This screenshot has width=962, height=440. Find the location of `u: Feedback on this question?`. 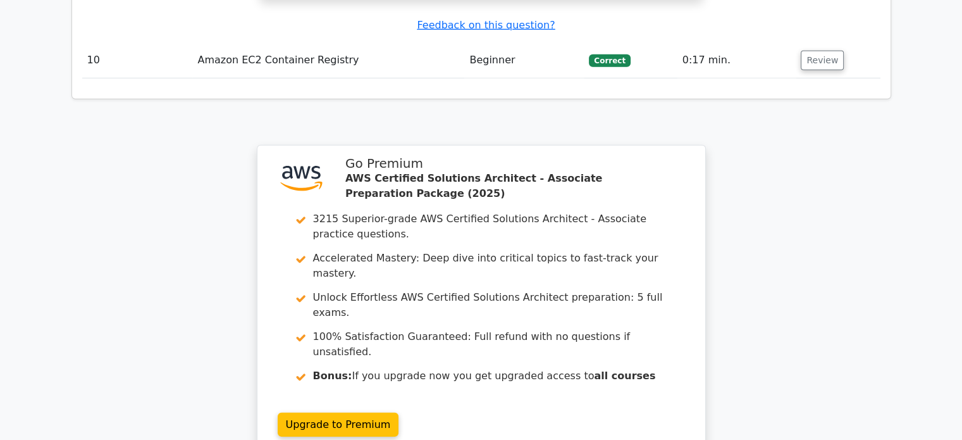

u: Feedback on this question? is located at coordinates (486, 25).